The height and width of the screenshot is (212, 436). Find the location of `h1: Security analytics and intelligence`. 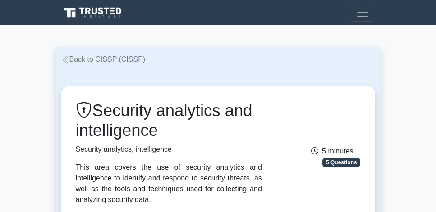

h1: Security analytics and intelligence is located at coordinates (169, 121).